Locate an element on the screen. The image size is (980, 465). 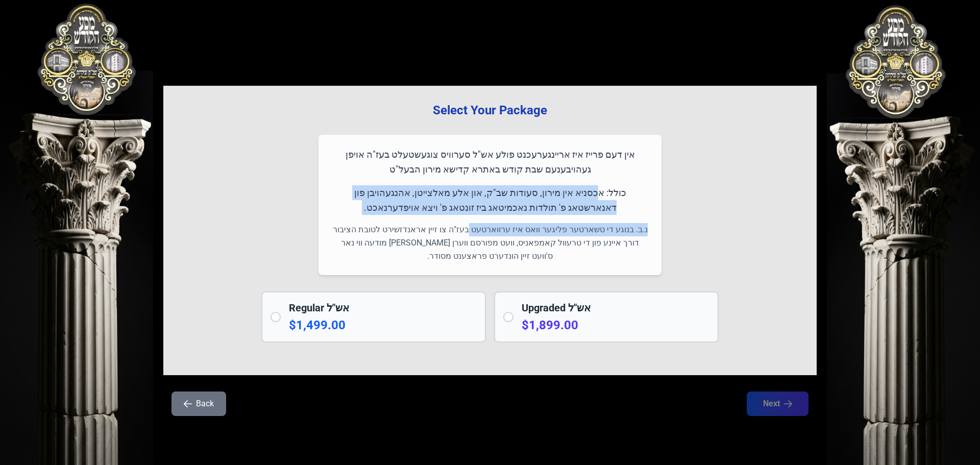
p: $1,499.00 is located at coordinates (383, 325).